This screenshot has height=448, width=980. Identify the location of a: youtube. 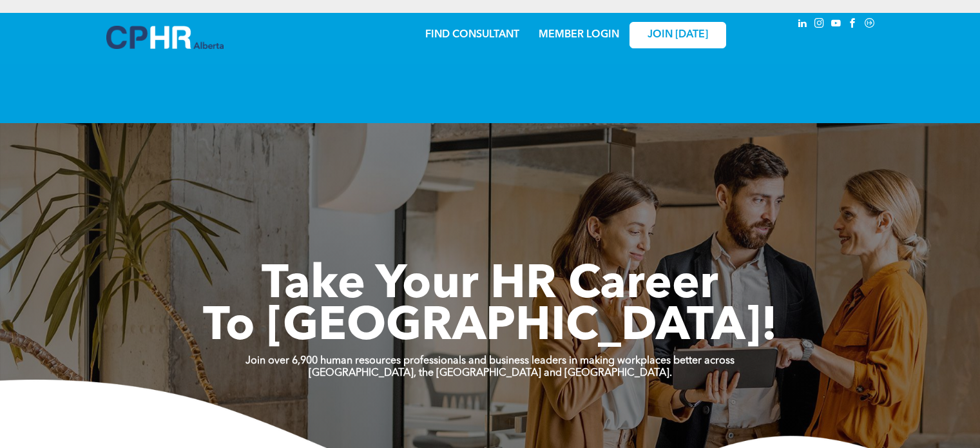
(837, 25).